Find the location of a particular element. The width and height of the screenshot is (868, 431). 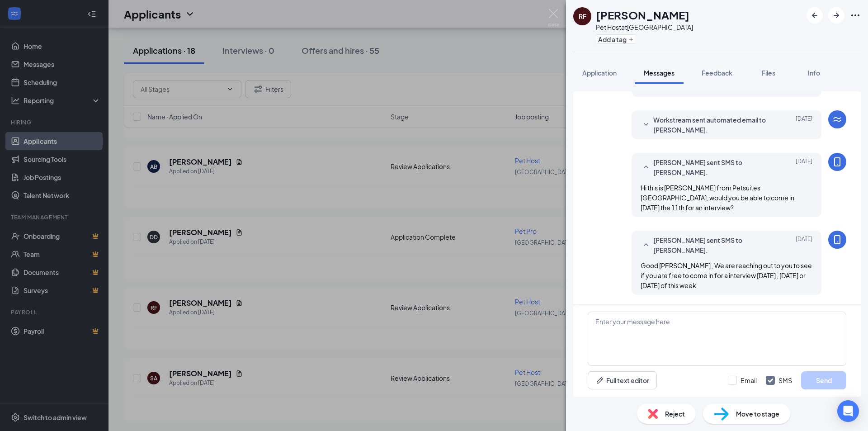

svg: ArrowLeftNew is located at coordinates (814, 16).